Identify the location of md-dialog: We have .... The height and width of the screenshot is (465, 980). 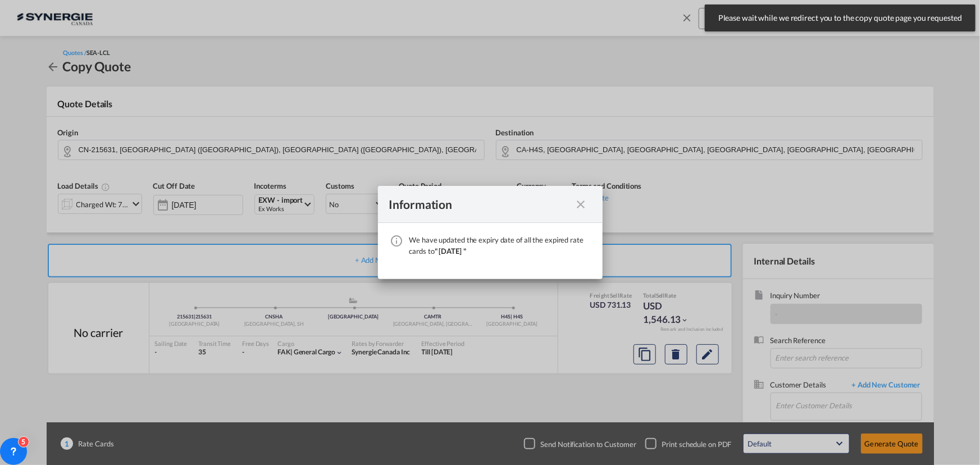
(490, 232).